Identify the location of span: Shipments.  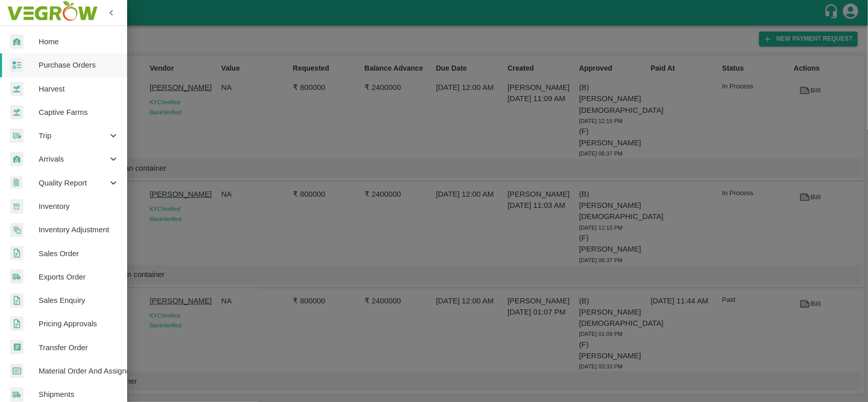
(79, 394).